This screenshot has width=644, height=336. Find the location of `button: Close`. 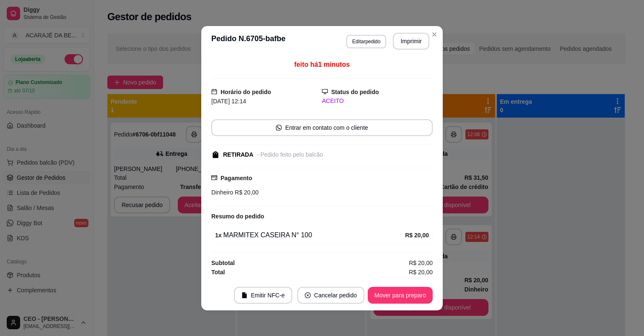

button: Close is located at coordinates (434, 35).